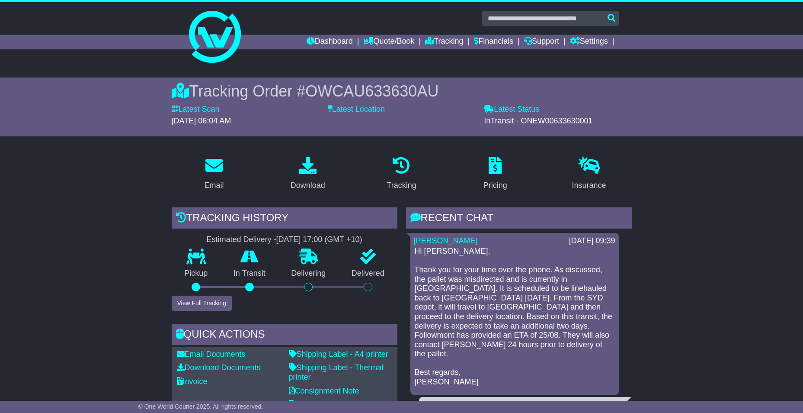 The image size is (803, 413). What do you see at coordinates (372, 91) in the screenshot?
I see `span: OWCAU633630AU` at bounding box center [372, 91].